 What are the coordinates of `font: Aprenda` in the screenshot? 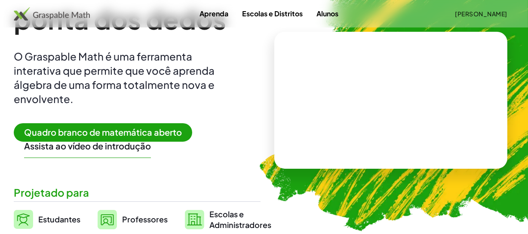 It's located at (214, 13).